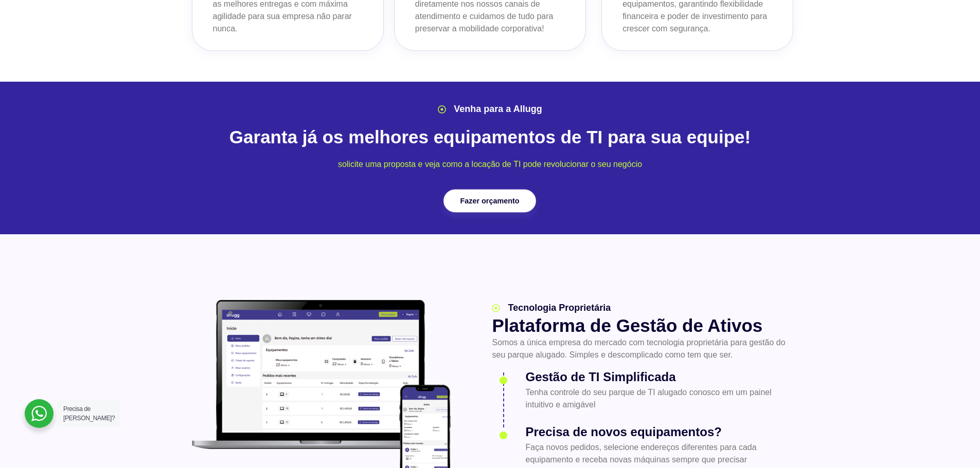  What do you see at coordinates (557, 308) in the screenshot?
I see `span: Tecnologia Proprietária` at bounding box center [557, 308].